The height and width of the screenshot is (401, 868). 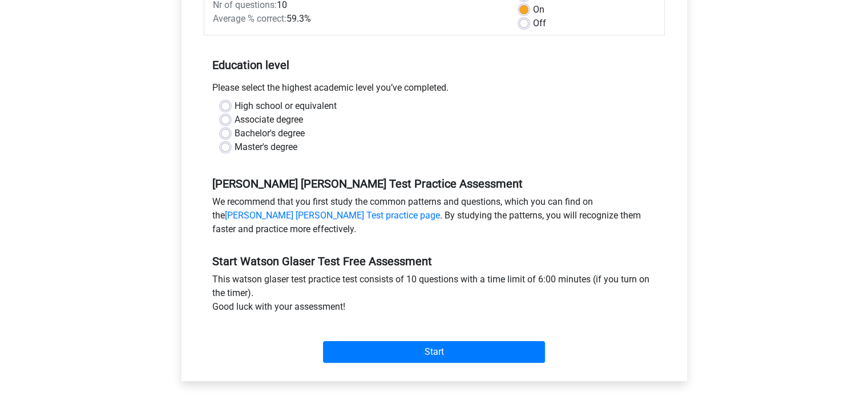 I want to click on span: Average % correct:, so click(x=250, y=18).